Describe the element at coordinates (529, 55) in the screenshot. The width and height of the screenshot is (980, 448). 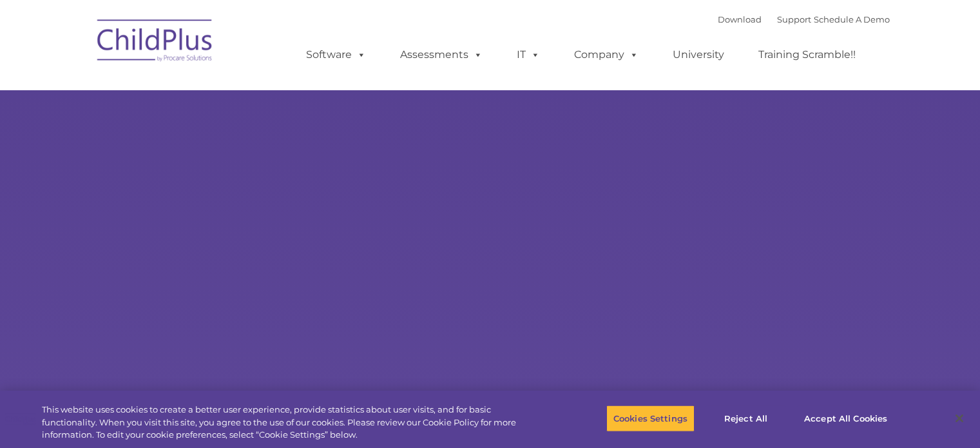
I see `a: IT` at that location.